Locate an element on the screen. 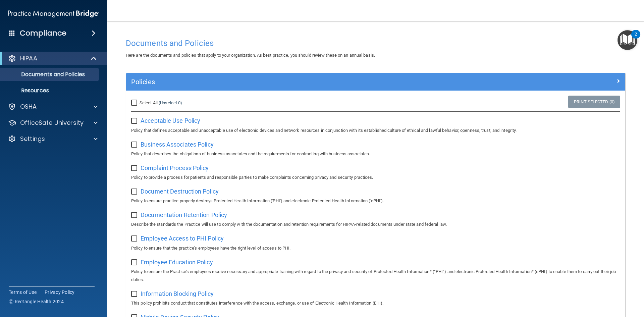 Image resolution: width=644 pixels, height=317 pixels. p: HIPAA is located at coordinates (29, 58).